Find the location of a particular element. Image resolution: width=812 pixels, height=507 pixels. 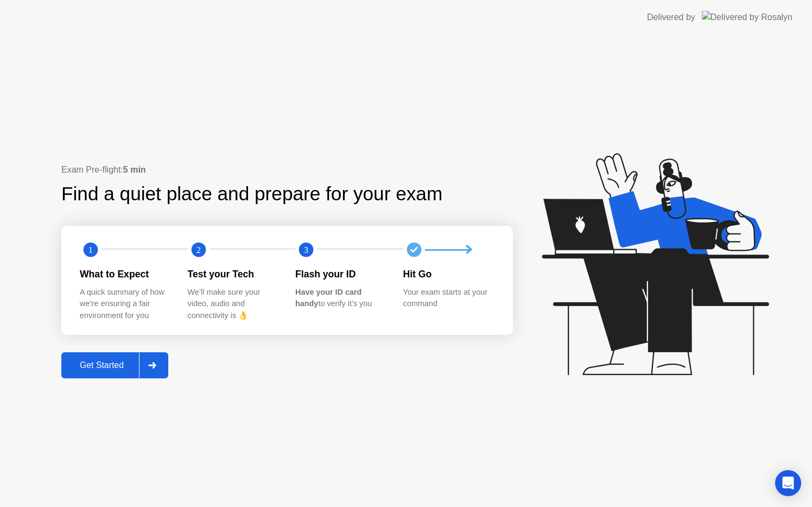

div: Find a quiet place and prepare for your exam is located at coordinates (253, 193).